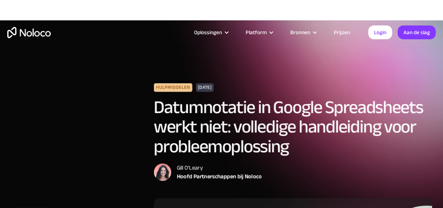 The height and width of the screenshot is (208, 443). I want to click on a: Login, so click(380, 32).